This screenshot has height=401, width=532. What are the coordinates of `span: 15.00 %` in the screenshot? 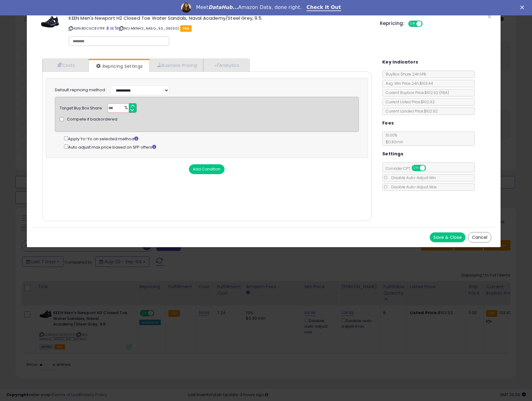 It's located at (393, 139).